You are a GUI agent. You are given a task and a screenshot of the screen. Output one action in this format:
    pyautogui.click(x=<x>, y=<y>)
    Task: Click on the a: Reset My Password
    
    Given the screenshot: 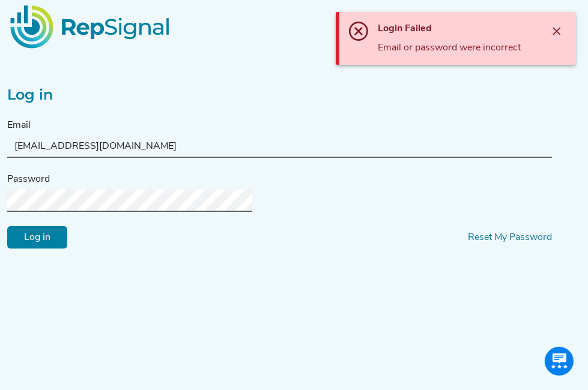 What is the action you would take?
    pyautogui.click(x=509, y=238)
    